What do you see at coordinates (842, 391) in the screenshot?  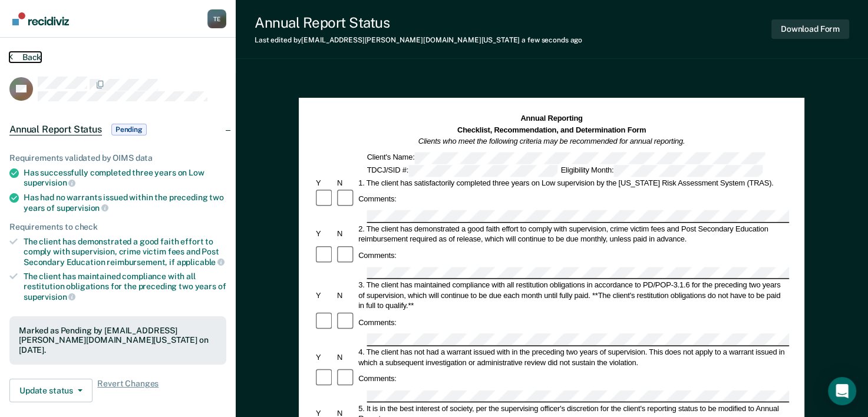 I see `div: Open Intercom Messenger` at bounding box center [842, 391].